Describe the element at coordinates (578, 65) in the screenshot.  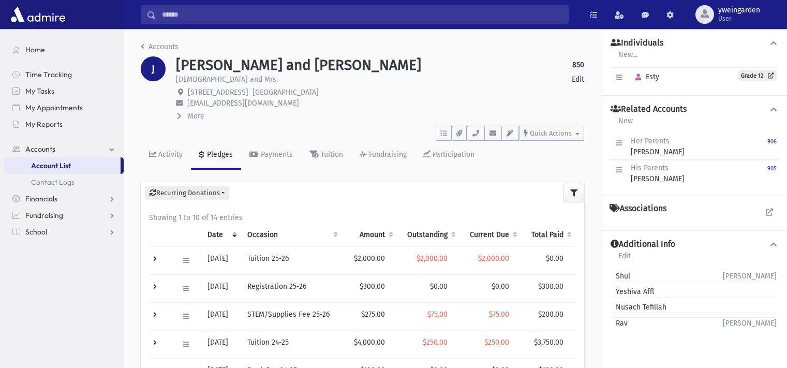
I see `strong: 850` at that location.